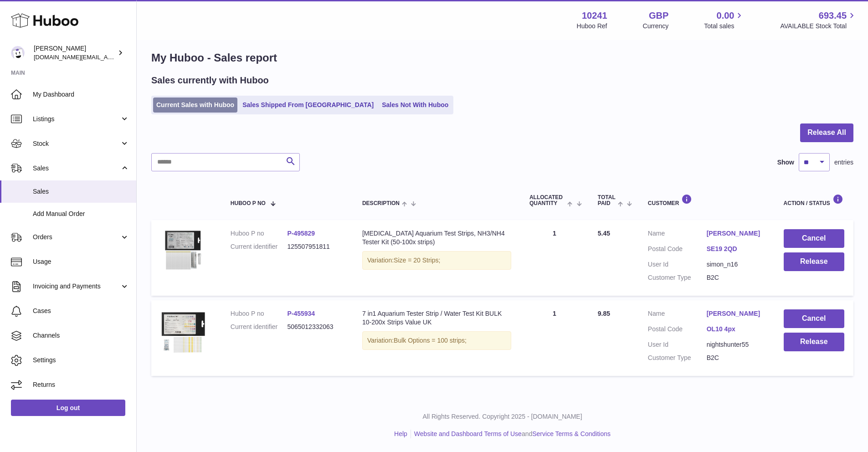 This screenshot has height=452, width=868. What do you see at coordinates (502, 58) in the screenshot?
I see `h1: My Huboo - Sales report` at bounding box center [502, 58].